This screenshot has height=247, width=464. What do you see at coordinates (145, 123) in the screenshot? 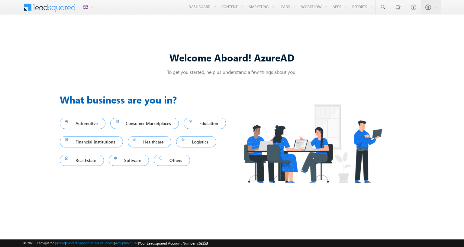
I see `span: Consumer Marketplaces` at bounding box center [145, 123].